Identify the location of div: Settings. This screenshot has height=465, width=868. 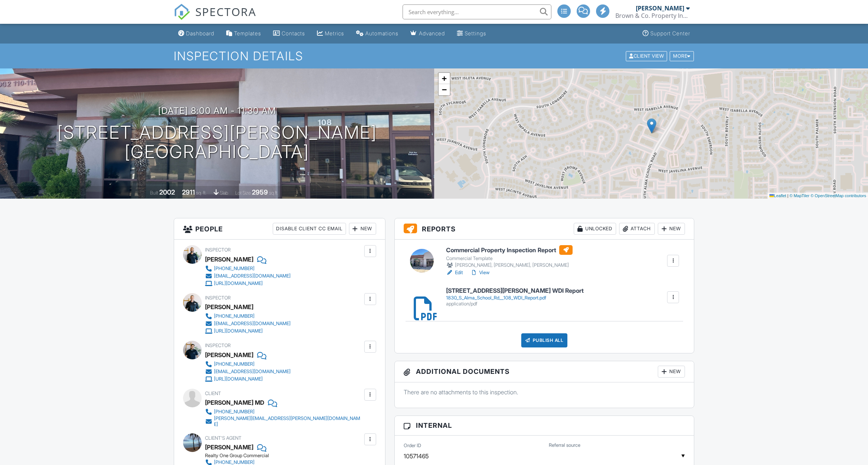
(475, 33).